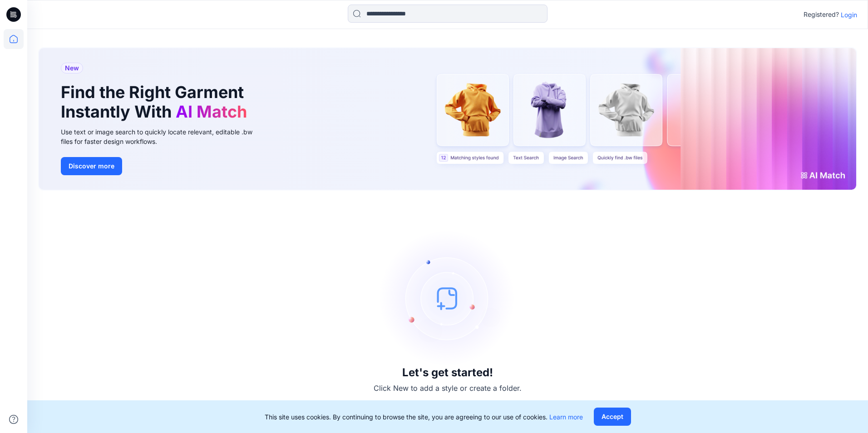 The height and width of the screenshot is (433, 868). Describe the element at coordinates (163, 137) in the screenshot. I see `div: Use text or image search to quickly locate relevant, editable .bw files for faster design workflows.` at that location.